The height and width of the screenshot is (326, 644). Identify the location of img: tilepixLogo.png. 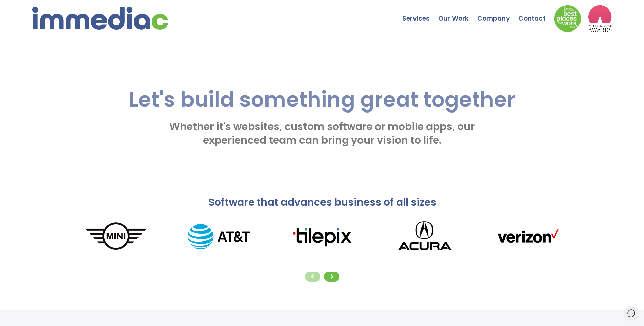
(322, 236).